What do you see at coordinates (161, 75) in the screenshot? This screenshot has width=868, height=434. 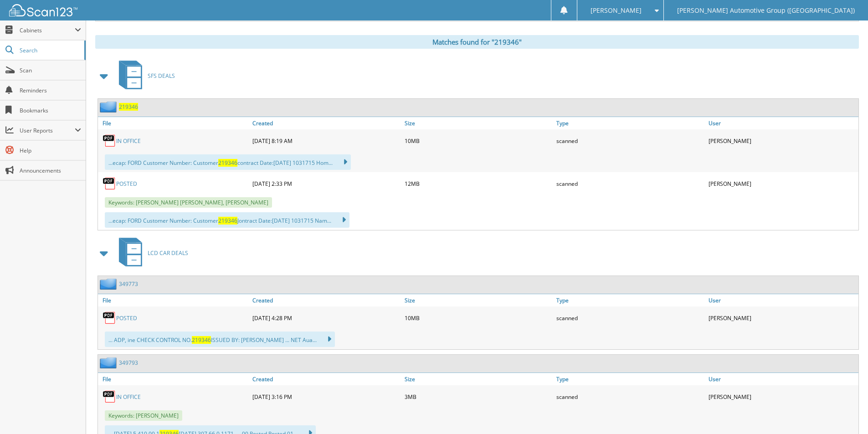 I see `span: SFS DEALS` at bounding box center [161, 75].